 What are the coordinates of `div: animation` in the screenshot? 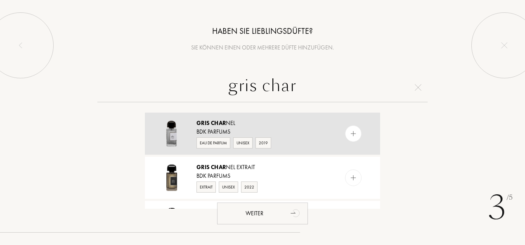 It's located at (296, 213).